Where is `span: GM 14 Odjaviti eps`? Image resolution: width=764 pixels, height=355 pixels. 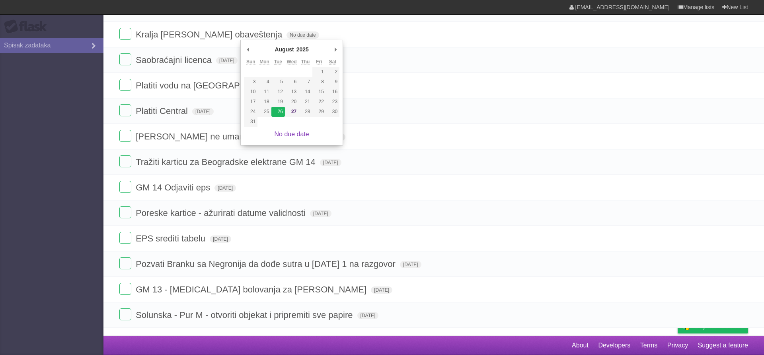
span: GM 14 Odjaviti eps is located at coordinates (174, 187).